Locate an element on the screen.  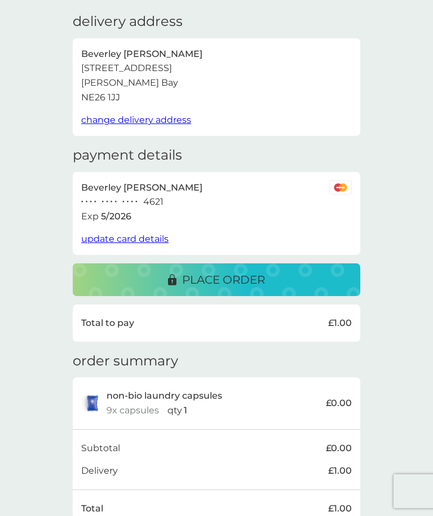
p: 1 is located at coordinates (185, 410).